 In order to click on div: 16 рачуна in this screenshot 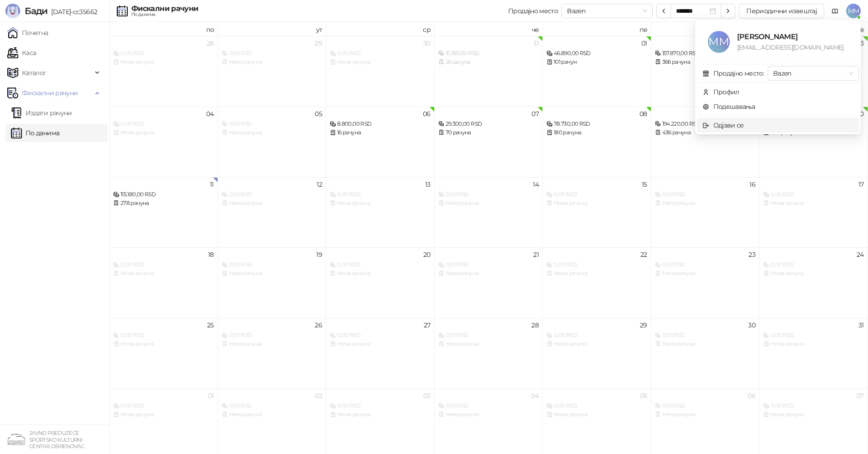, I will do `click(380, 132)`.